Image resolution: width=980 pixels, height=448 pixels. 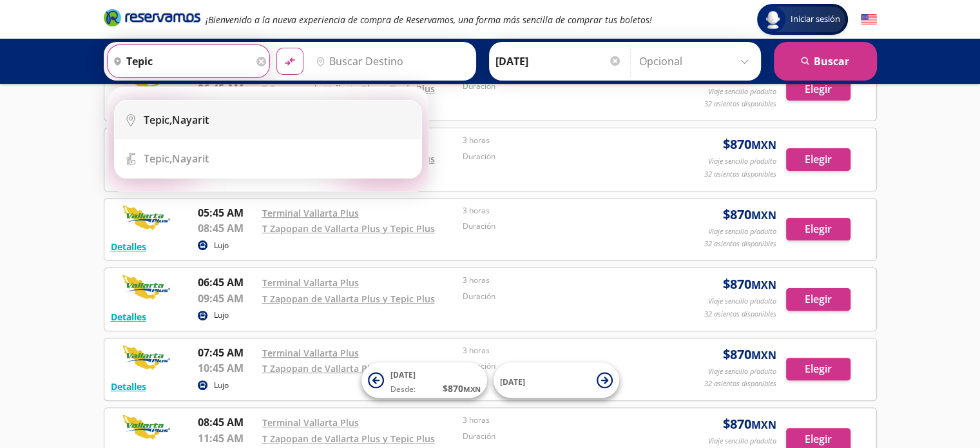 What do you see at coordinates (428, 20) in the screenshot?
I see `em: ¡Bienvenido a la nueva experiencia de compra de Reservamos, una forma más sencilla de comprar tus...` at bounding box center [428, 20].